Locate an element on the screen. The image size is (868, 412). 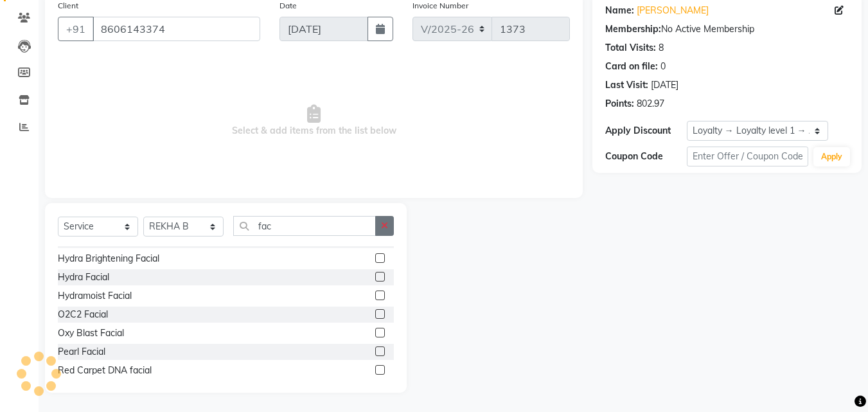
div: Points: is located at coordinates (620, 103).